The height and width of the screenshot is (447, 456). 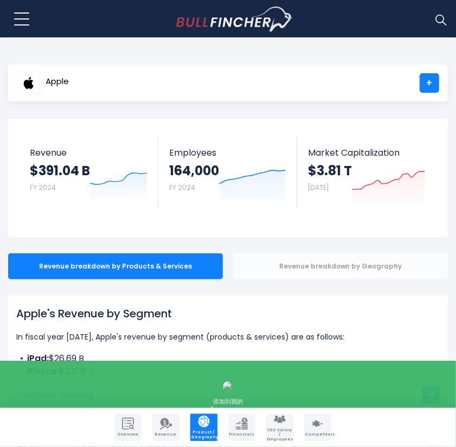 I want to click on span: CEO Salary / Employees, so click(x=280, y=434).